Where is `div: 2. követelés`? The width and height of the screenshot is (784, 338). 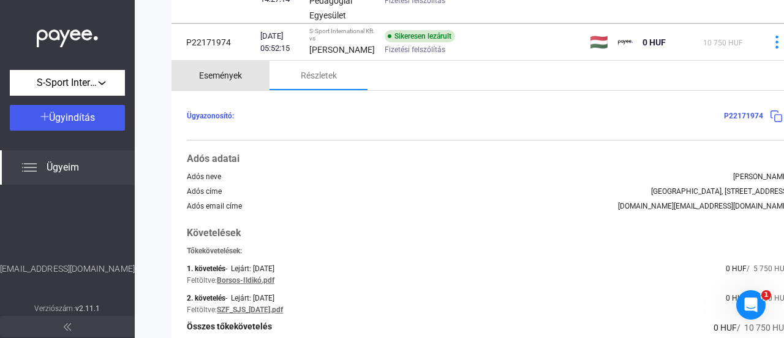 div: 2. követelés is located at coordinates (206, 298).